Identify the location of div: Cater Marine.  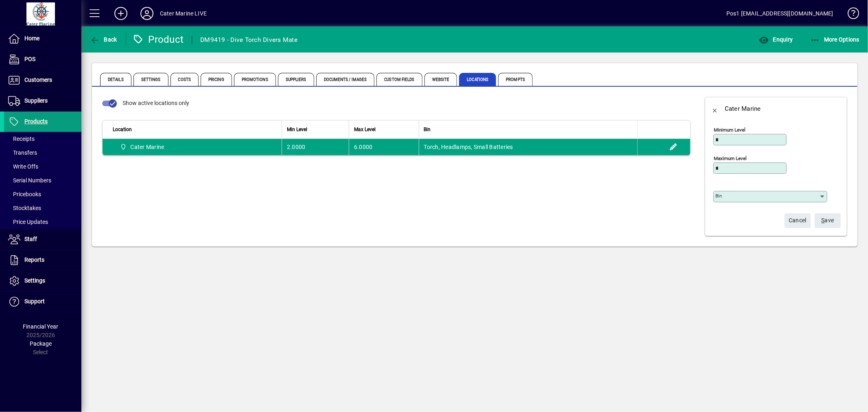
(742, 108).